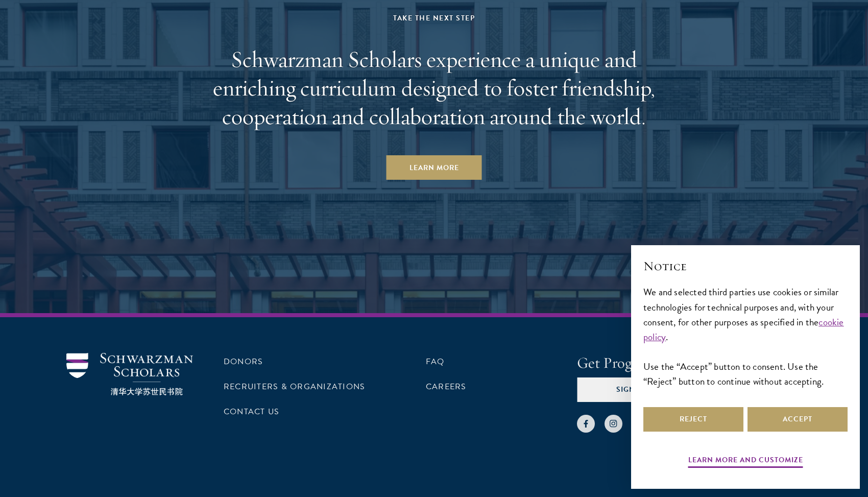  Describe the element at coordinates (745, 266) in the screenshot. I see `h2: Notice` at that location.